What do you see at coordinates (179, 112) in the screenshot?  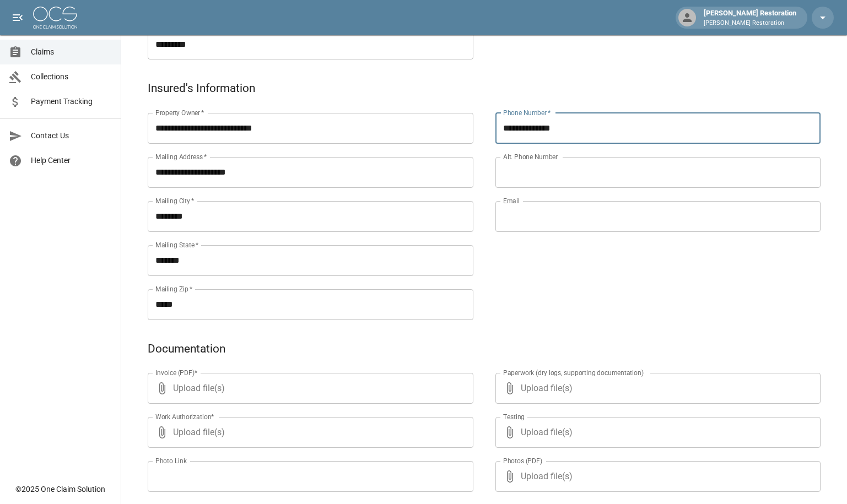 I see `label: Property Owner` at bounding box center [179, 112].